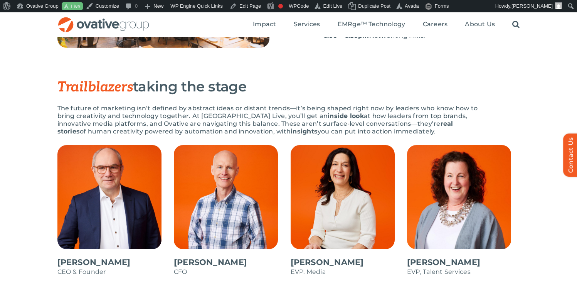  I want to click on a: OG_Full_horizontal_RGB, so click(104, 20).